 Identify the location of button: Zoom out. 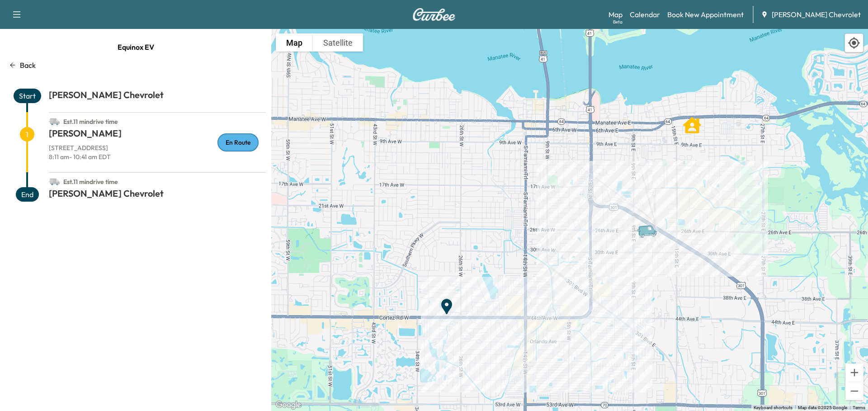
(854, 391).